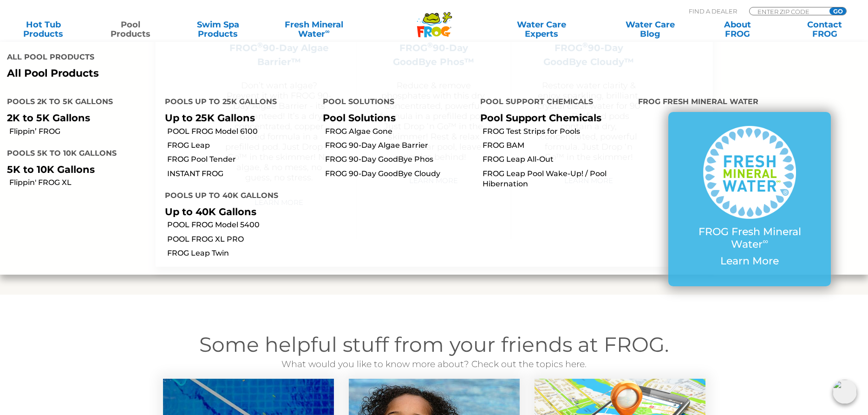  What do you see at coordinates (242, 132) in the screenshot?
I see `a: POOL FROG Model 6100` at bounding box center [242, 132].